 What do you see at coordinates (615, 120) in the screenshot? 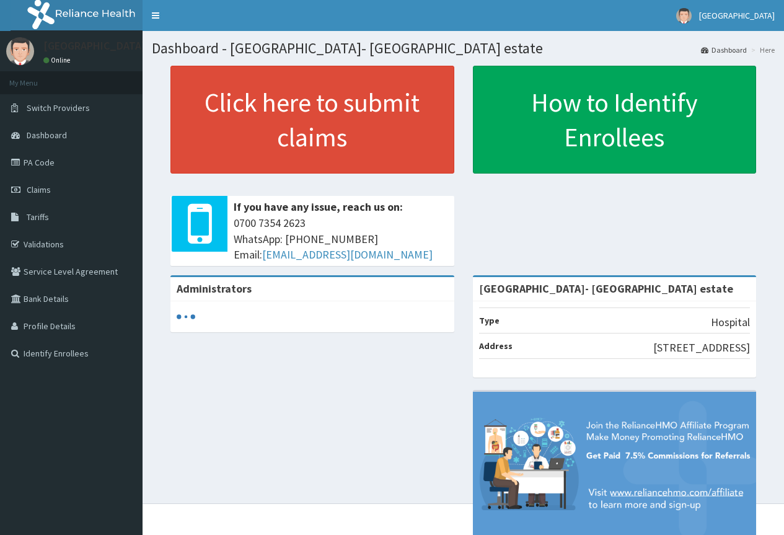
I see `a: How to Identify Enrollees` at bounding box center [615, 120].